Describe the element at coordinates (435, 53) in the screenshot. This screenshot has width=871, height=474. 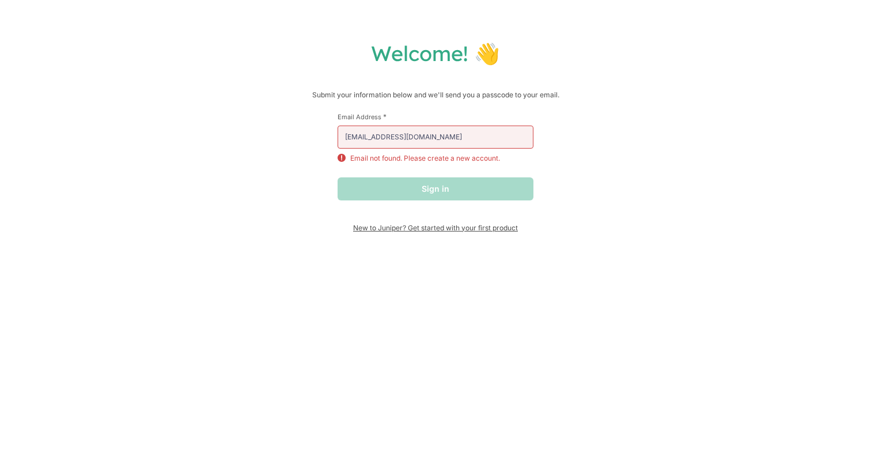
I see `h1: Welcome! 👋` at that location.